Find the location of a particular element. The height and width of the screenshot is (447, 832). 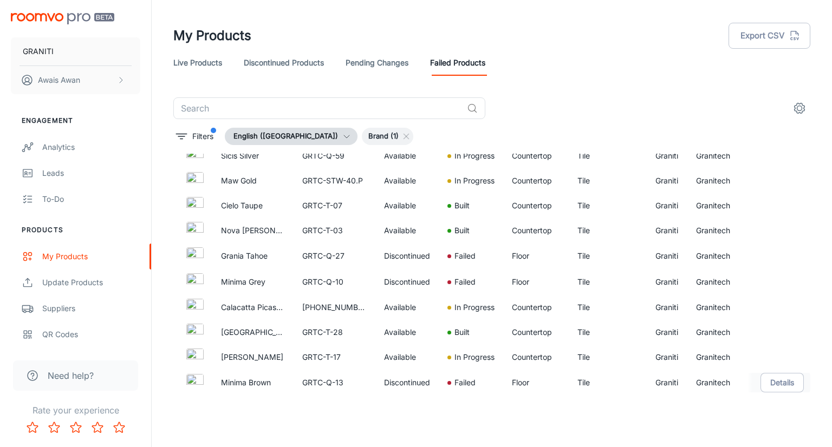

p: Cielo Taupe is located at coordinates (253, 206).